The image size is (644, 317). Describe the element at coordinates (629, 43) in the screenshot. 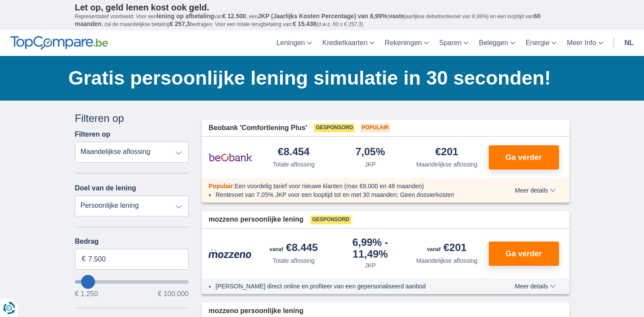

I see `a: nl` at that location.